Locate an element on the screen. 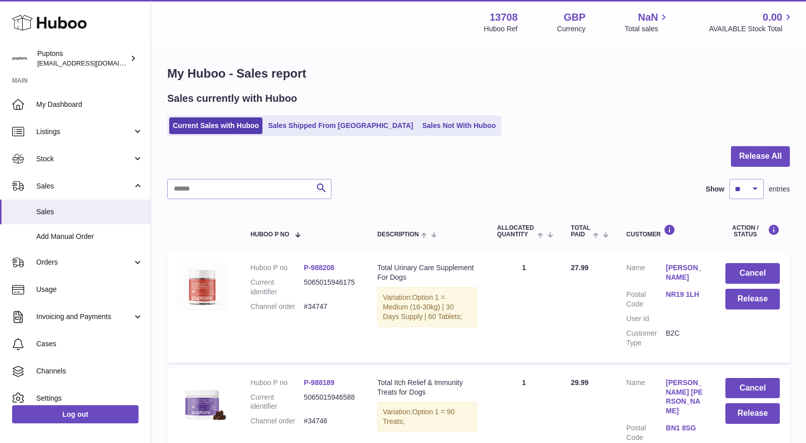  span: Channels is located at coordinates (90, 371).